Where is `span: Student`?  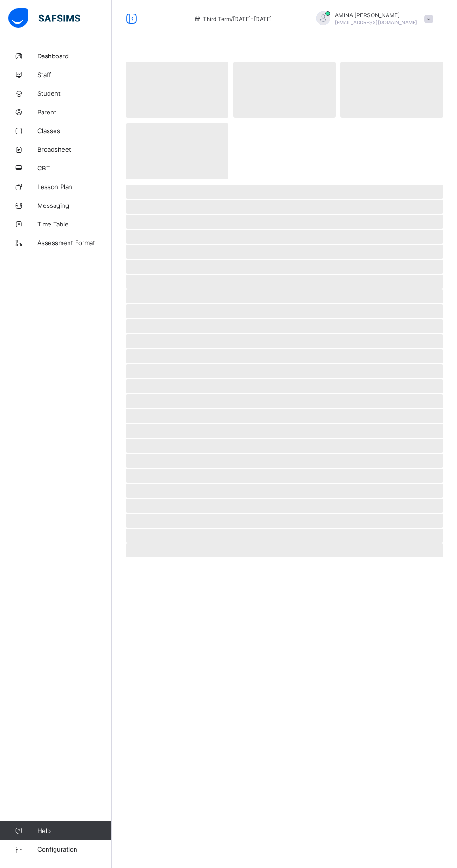
span: Student is located at coordinates (74, 93).